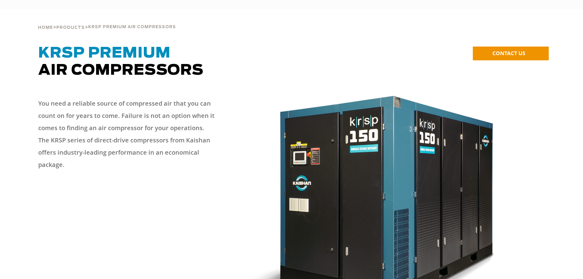 This screenshot has height=279, width=583. Describe the element at coordinates (508, 53) in the screenshot. I see `span: CONTACT US` at that location.